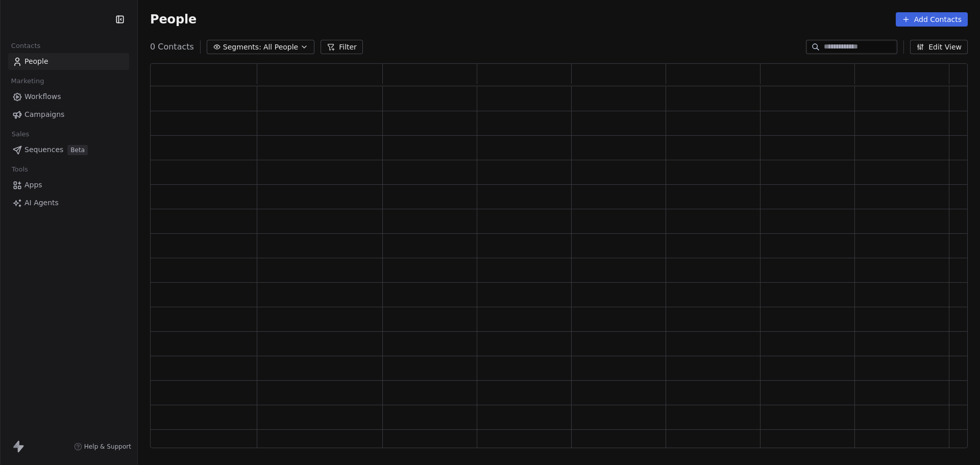  What do you see at coordinates (41, 203) in the screenshot?
I see `span: AI Agents` at bounding box center [41, 203].